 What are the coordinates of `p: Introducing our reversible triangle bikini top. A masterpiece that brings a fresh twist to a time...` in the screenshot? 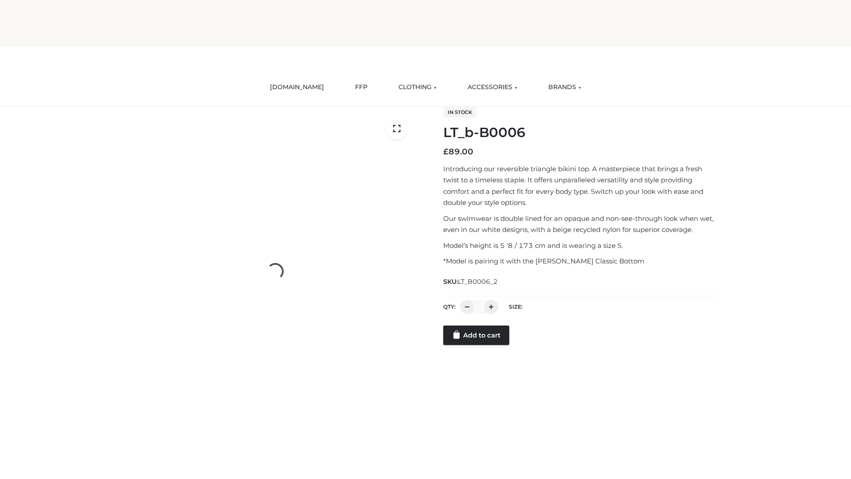 It's located at (581, 186).